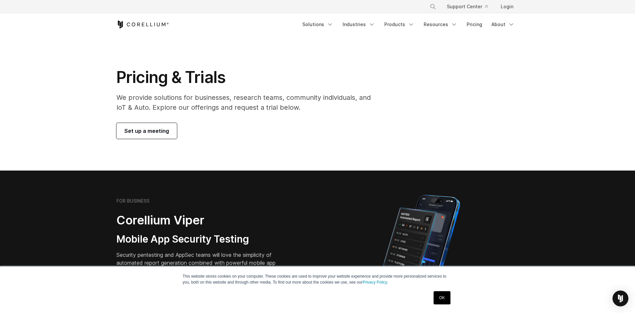 This screenshot has height=313, width=635. What do you see at coordinates (433, 7) in the screenshot?
I see `button: Search` at bounding box center [433, 7].